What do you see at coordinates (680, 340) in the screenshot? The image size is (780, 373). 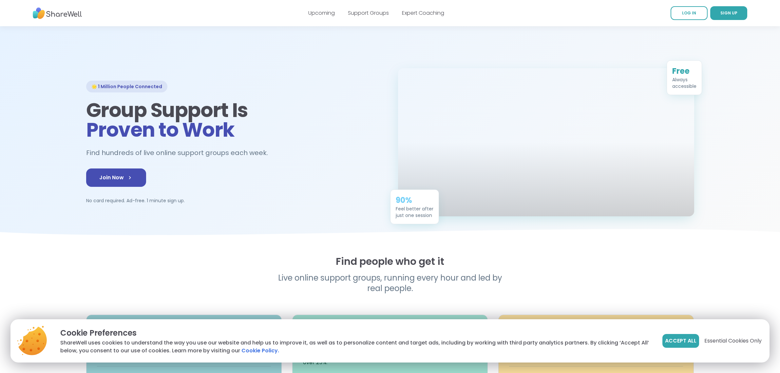 I see `span: Accept All` at bounding box center [680, 340].